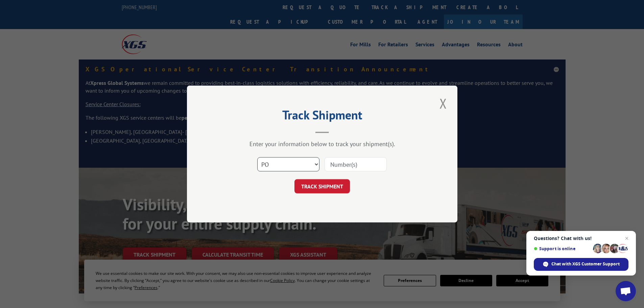 Image resolution: width=644 pixels, height=308 pixels. What do you see at coordinates (356, 164) in the screenshot?
I see `input: Number(s)` at bounding box center [356, 164].